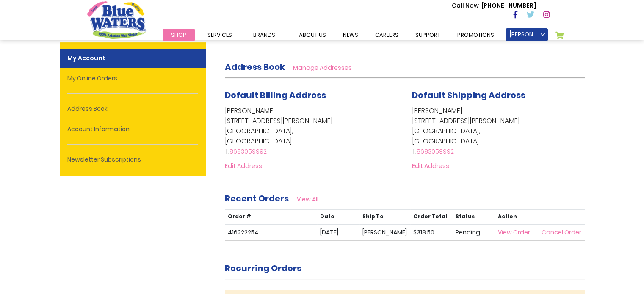 The image size is (644, 294). What do you see at coordinates (133, 58) in the screenshot?
I see `strong: My Account` at bounding box center [133, 58].